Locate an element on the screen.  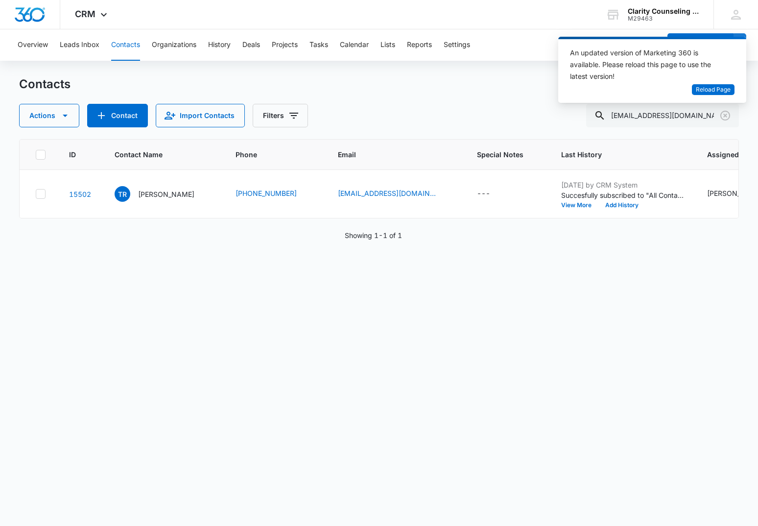
button: Lists is located at coordinates (388, 45).